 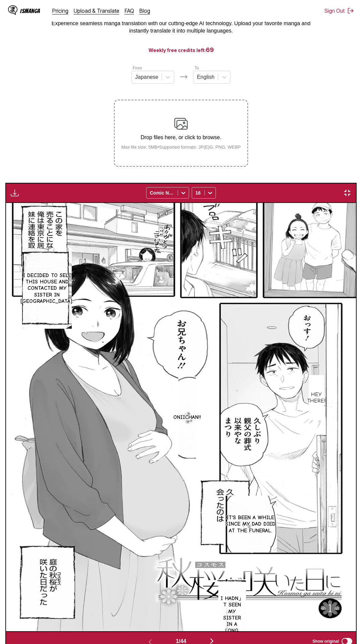 I want to click on img: Manga Panel, so click(x=181, y=417).